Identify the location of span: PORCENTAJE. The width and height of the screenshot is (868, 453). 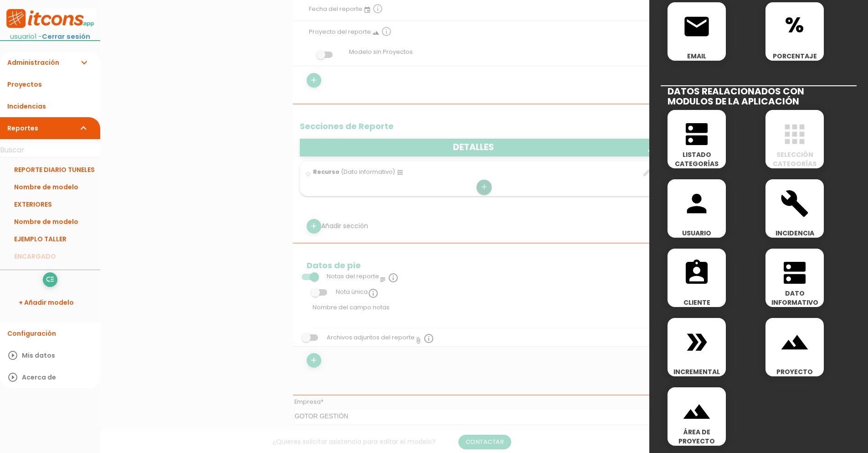
(795, 56).